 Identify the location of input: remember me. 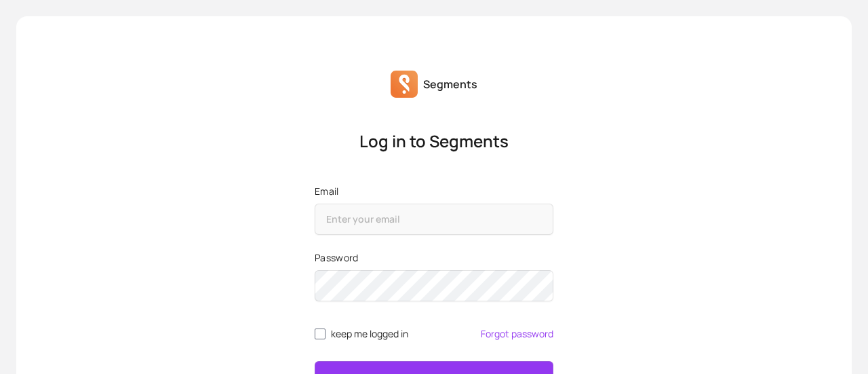
(320, 334).